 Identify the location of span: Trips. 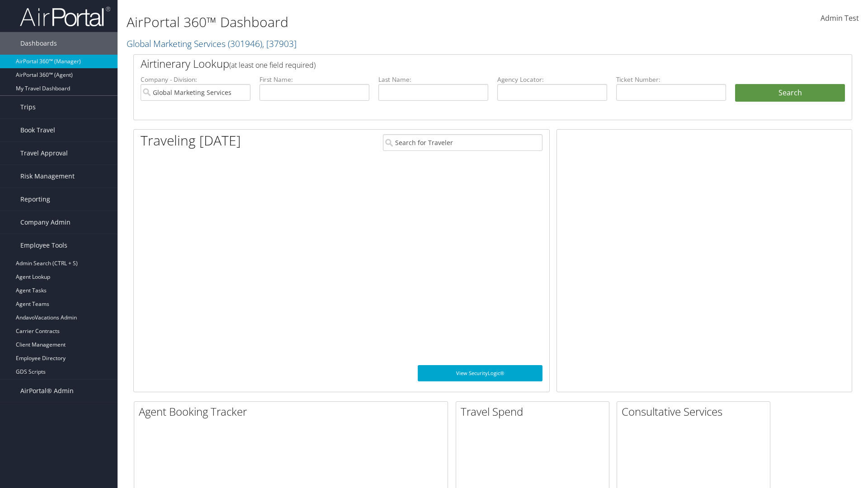
(28, 107).